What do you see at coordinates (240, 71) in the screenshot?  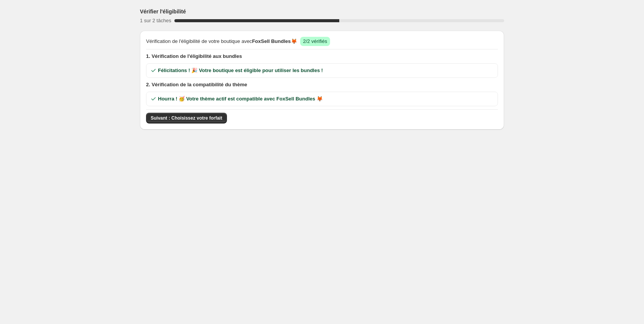 I see `span: Félicitations ! 🎉 Votre boutique est éligible pour utiliser les bundles !` at bounding box center [240, 71].